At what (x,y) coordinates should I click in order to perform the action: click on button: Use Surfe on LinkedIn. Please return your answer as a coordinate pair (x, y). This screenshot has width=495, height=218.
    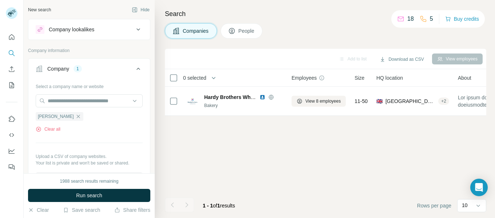
    Looking at the image, I should click on (12, 119).